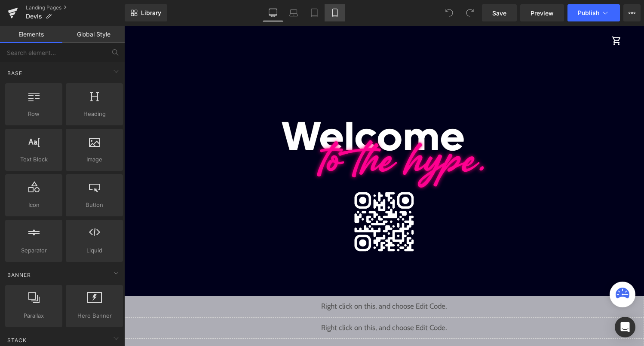 The image size is (644, 346). What do you see at coordinates (19, 275) in the screenshot?
I see `span: Banner` at bounding box center [19, 275].